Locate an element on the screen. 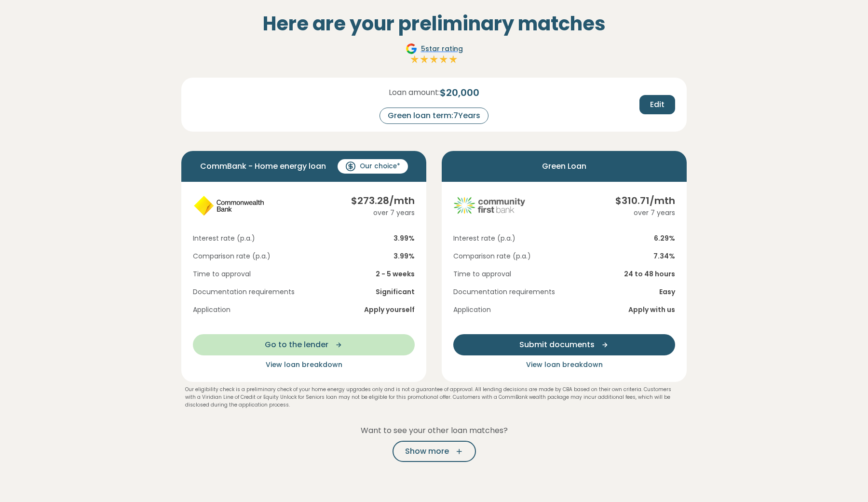 This screenshot has height=502, width=868. span: CommBank - Home energy loan is located at coordinates (263, 166).